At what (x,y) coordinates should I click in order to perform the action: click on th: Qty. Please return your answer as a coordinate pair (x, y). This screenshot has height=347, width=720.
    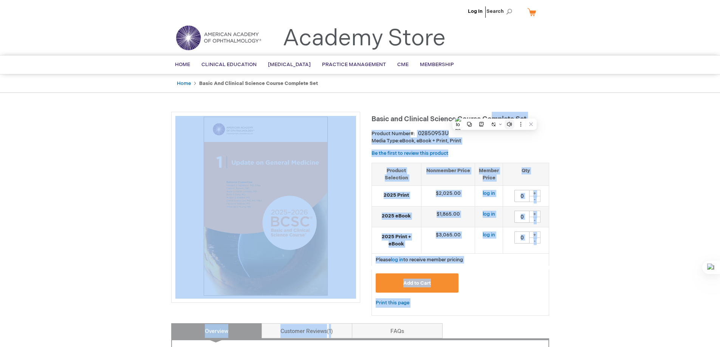
    Looking at the image, I should click on (525, 174).